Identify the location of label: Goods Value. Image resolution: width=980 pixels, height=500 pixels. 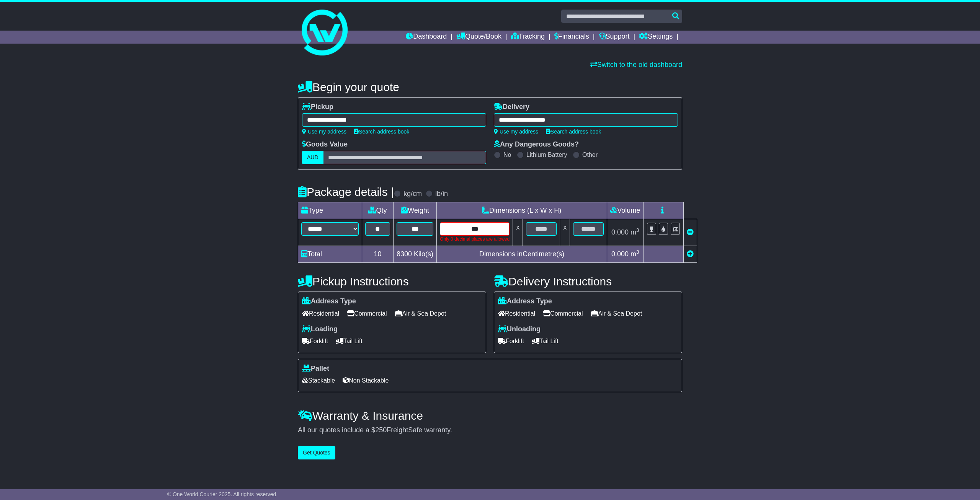
(325, 145).